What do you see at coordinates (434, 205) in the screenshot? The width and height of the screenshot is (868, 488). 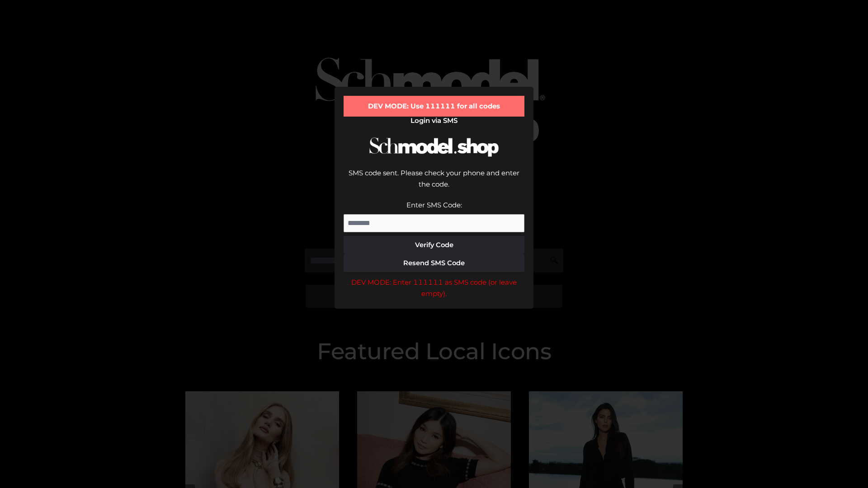 I see `label: Enter SMS Code:` at bounding box center [434, 205].